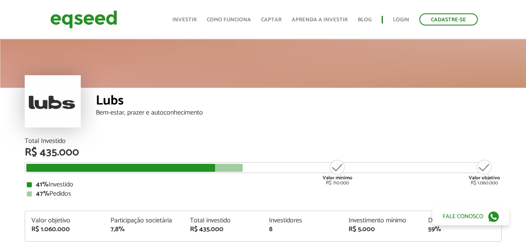 This screenshot has height=242, width=526. I want to click on a: Fale conosco, so click(471, 217).